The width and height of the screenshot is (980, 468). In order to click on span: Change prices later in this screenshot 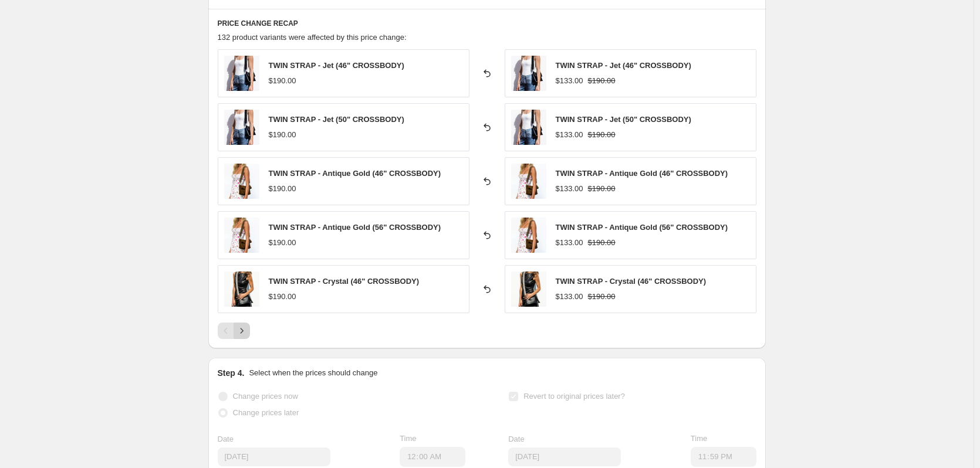, I will do `click(266, 413)`.